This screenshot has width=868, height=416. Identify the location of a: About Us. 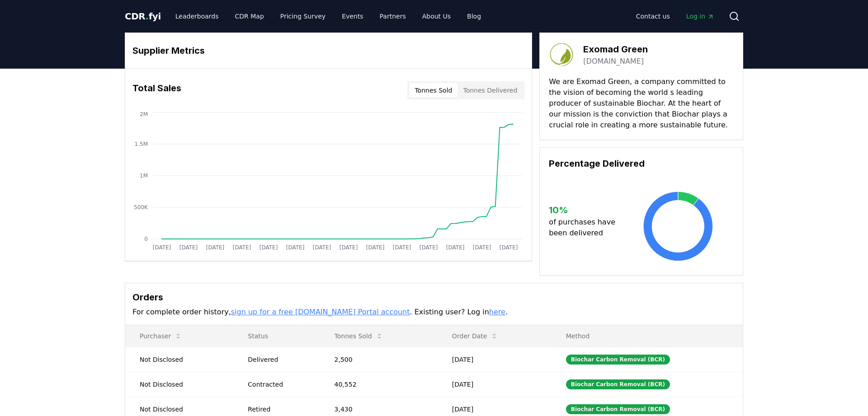
(436, 16).